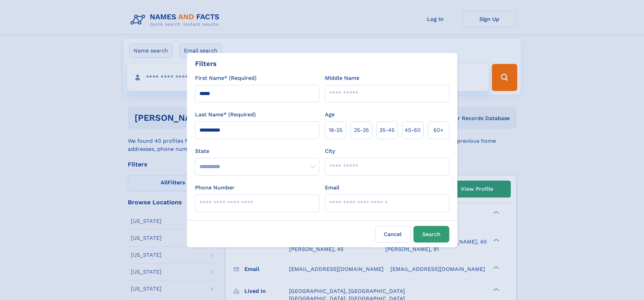 Image resolution: width=644 pixels, height=300 pixels. I want to click on label: Middle Name, so click(342, 78).